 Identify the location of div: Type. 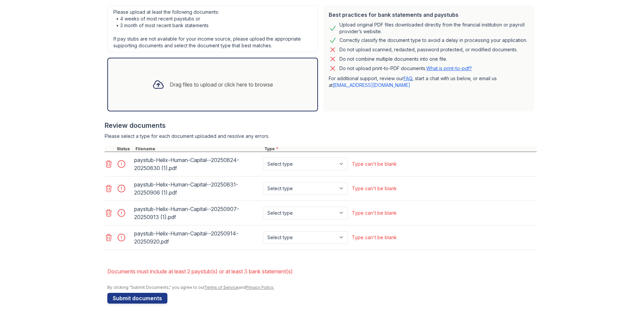
(400, 149).